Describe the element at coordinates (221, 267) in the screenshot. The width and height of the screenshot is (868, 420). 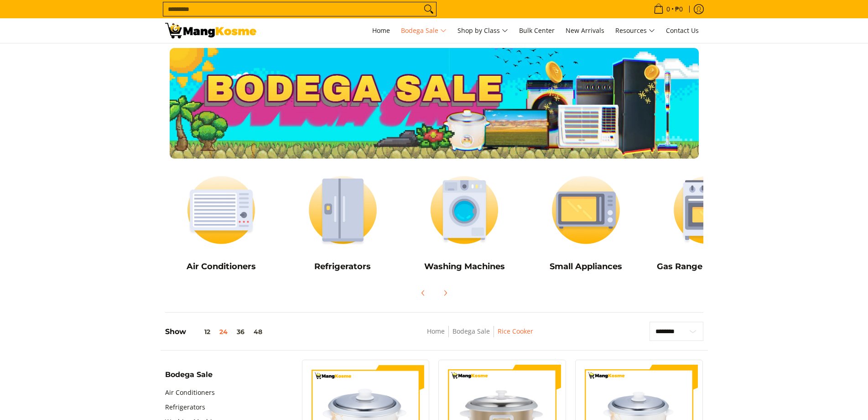
I see `h5: Air Conditioners` at that location.